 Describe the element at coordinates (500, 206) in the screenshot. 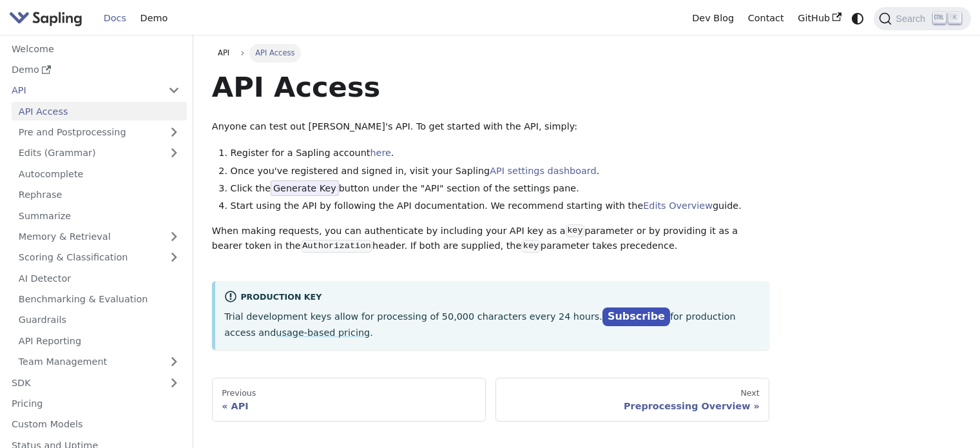

I see `li: Start using the API by following the API documentation. We recommend starting with the guide.` at that location.